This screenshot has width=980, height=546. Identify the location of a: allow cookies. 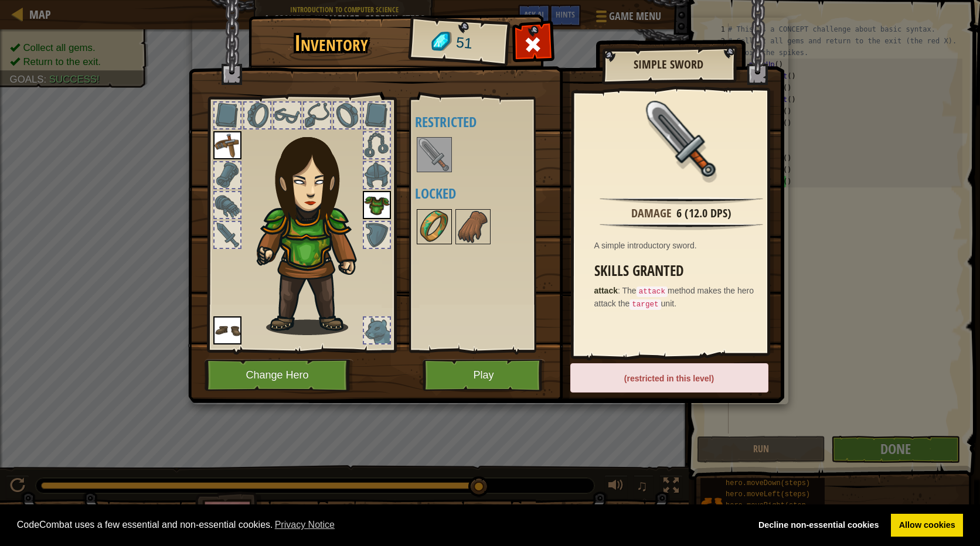
(927, 526).